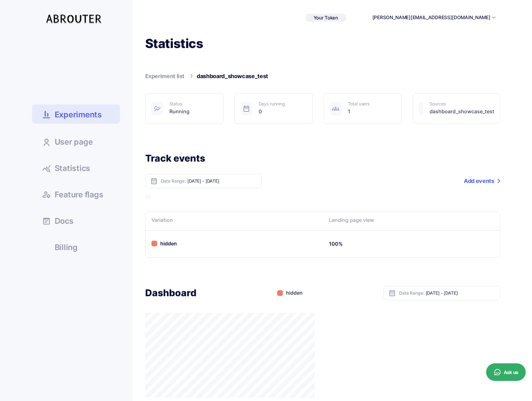 This screenshot has height=401, width=532. Describe the element at coordinates (75, 18) in the screenshot. I see `img: Logo` at that location.